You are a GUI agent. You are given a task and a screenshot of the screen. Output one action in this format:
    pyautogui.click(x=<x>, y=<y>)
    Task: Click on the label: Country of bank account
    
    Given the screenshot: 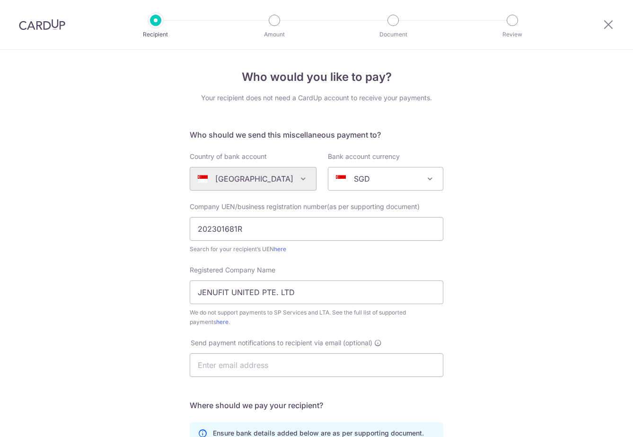 What is the action you would take?
    pyautogui.click(x=228, y=157)
    